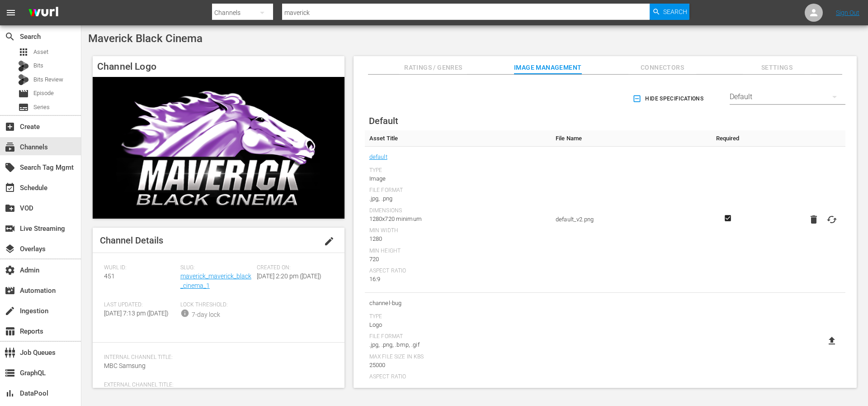 The width and height of the screenshot is (868, 406). What do you see at coordinates (216, 357) in the screenshot?
I see `span: Internal Channel Title:` at bounding box center [216, 357].